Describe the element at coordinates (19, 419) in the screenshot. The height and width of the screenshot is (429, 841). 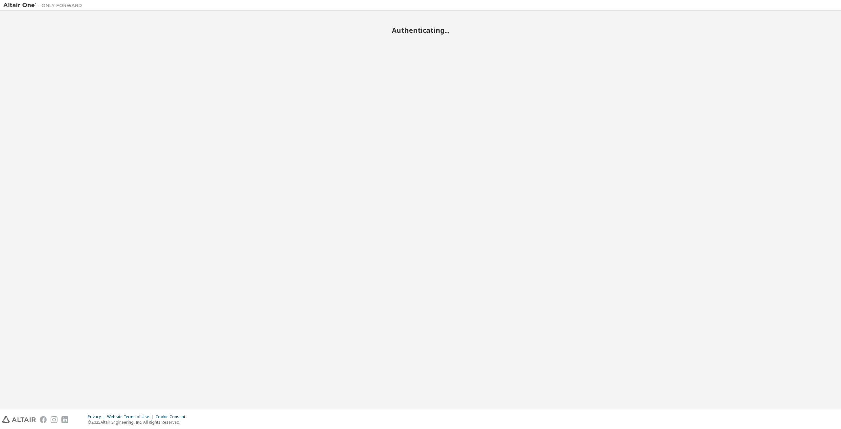
I see `img: altair_logo.svg` at that location.